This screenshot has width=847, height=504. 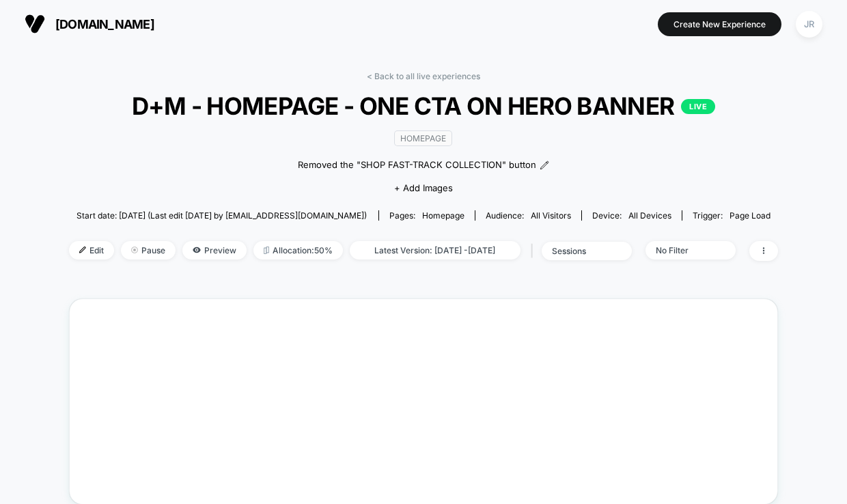 I want to click on div: Audience:, so click(x=528, y=215).